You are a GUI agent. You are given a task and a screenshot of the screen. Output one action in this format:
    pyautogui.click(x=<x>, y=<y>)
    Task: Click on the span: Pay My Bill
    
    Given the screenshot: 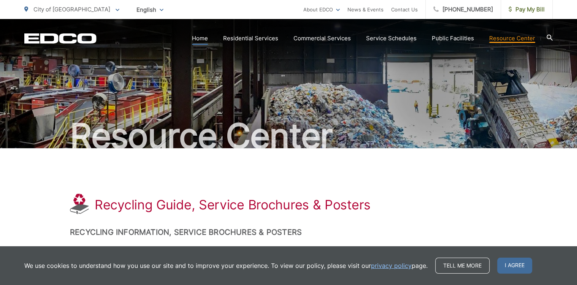 What is the action you would take?
    pyautogui.click(x=526, y=10)
    